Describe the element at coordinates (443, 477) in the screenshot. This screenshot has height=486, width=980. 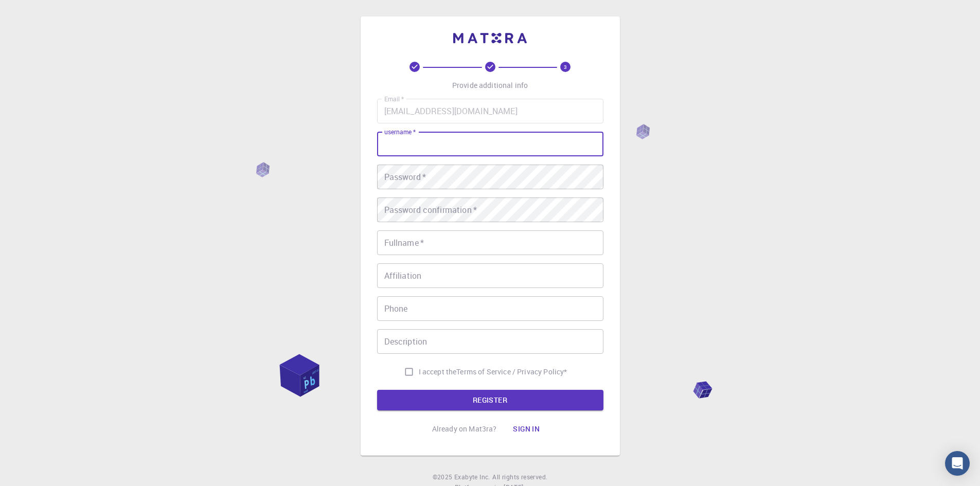
I see `span: © 2025` at that location.